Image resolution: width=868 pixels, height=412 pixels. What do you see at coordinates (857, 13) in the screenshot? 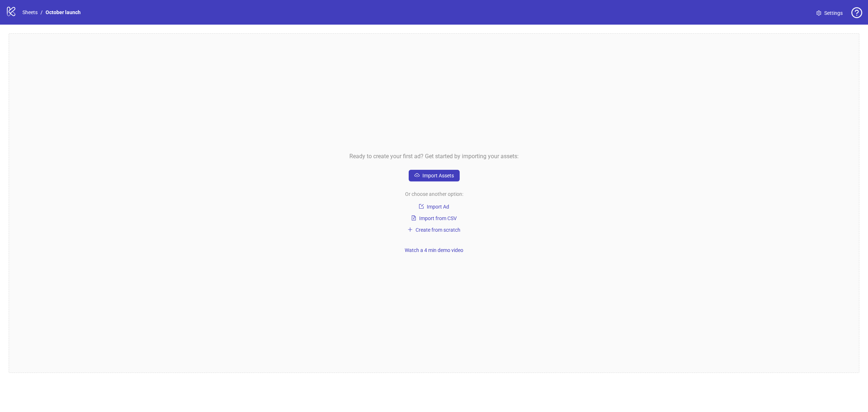
I see `span: question-circle` at bounding box center [857, 13].